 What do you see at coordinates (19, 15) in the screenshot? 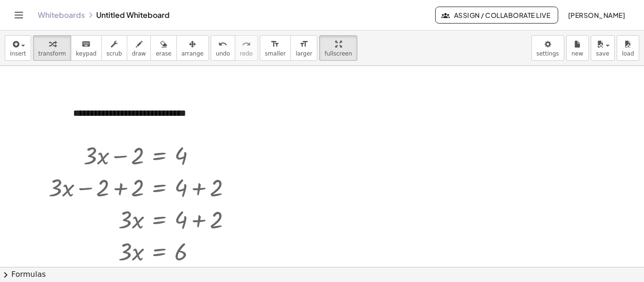
I see `button: Toggle navigation` at bounding box center [19, 15].